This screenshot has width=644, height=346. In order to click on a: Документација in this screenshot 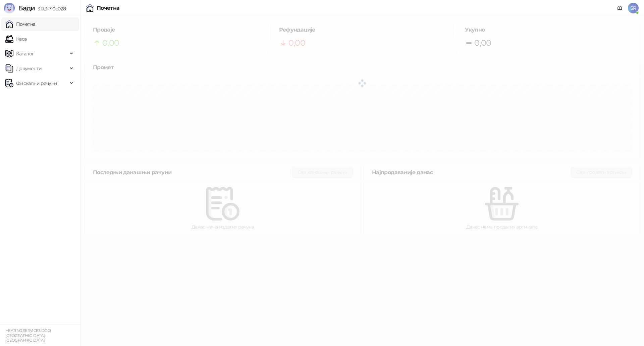, I will do `click(620, 8)`.